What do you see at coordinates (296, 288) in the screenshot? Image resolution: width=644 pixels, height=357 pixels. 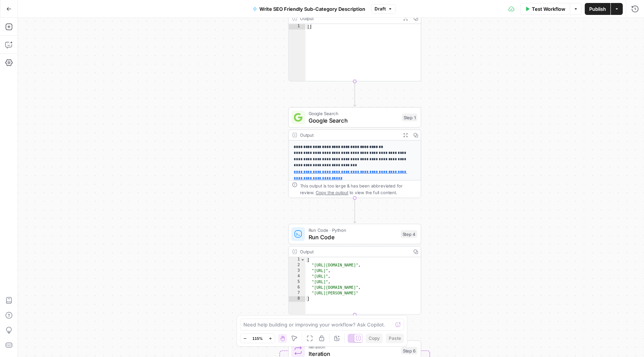 I see `div: 6` at bounding box center [296, 288].